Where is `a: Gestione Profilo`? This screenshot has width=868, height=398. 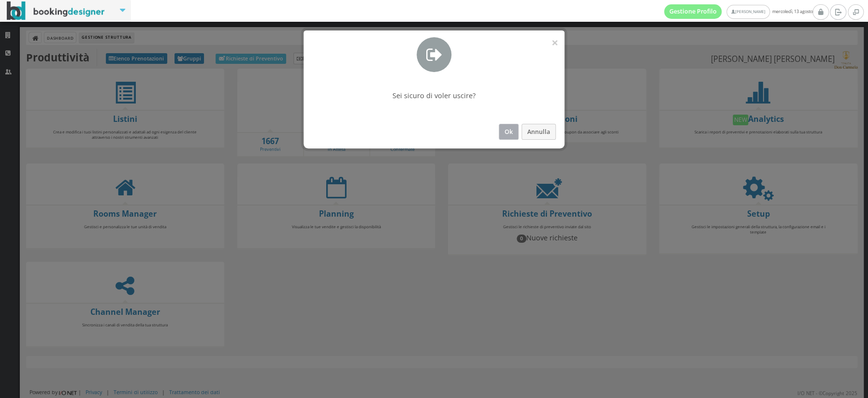
a: Gestione Profilo is located at coordinates (693, 11).